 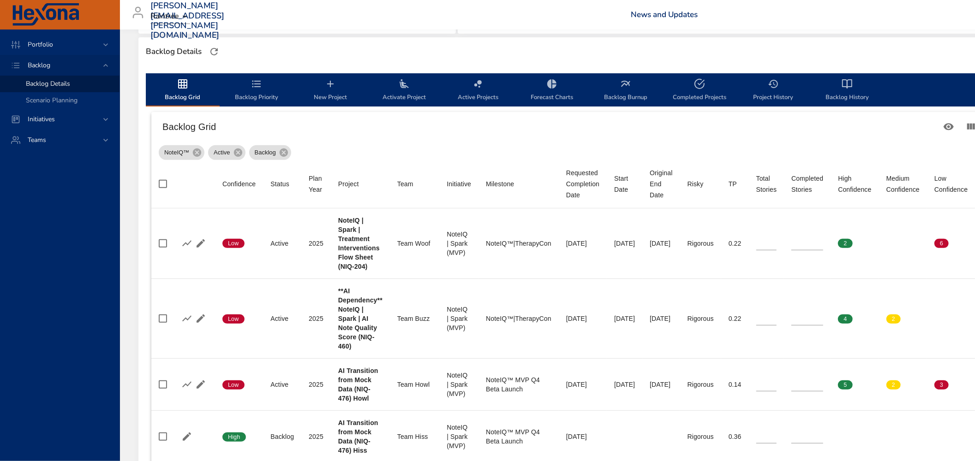 I want to click on div: Total Stories, so click(x=766, y=184).